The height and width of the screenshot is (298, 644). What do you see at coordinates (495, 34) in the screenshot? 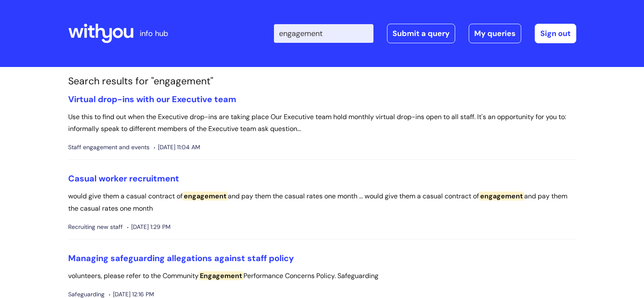
I see `a: My queries` at bounding box center [495, 34].